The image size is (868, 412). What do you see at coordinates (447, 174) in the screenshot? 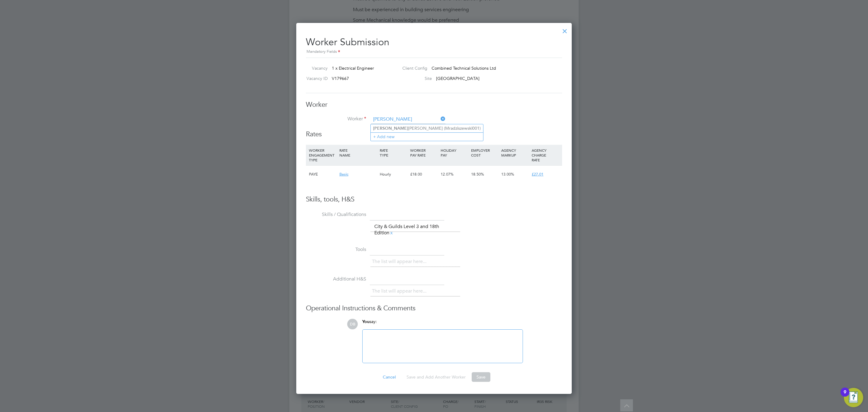
I see `span: 12.07%` at bounding box center [447, 174].